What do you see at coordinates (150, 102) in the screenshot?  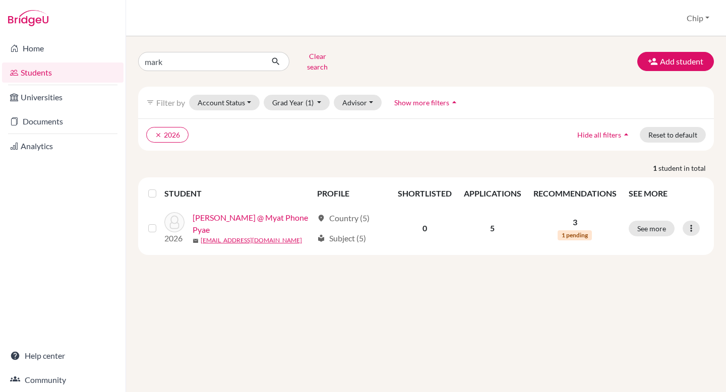 I see `i: filter_list` at bounding box center [150, 102].